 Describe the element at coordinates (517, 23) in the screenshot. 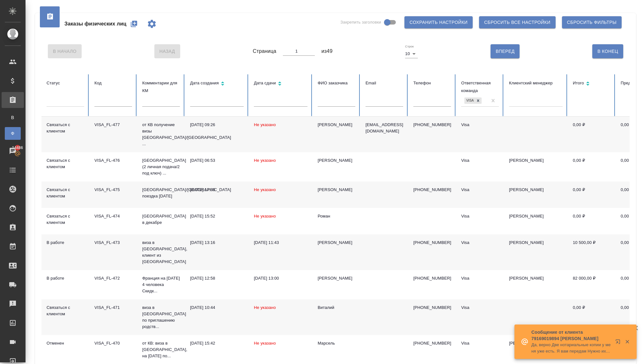

I see `button: Сбросить все настройки` at that location.